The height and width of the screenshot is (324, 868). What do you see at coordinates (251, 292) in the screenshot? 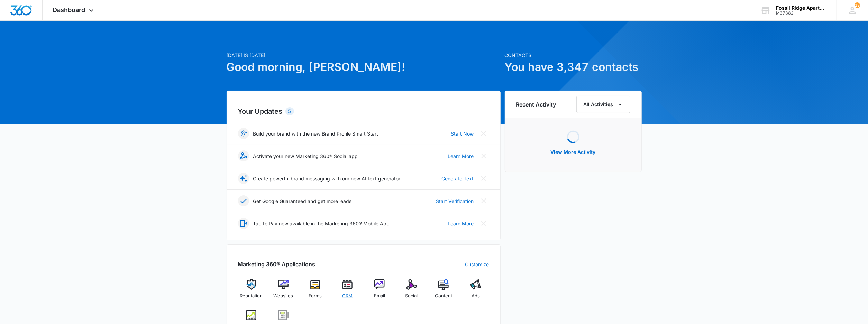
I see `a: Reputation` at bounding box center [251, 292].